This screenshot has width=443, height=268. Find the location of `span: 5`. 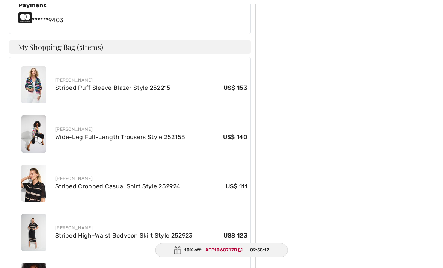

span: 5 is located at coordinates (81, 47).